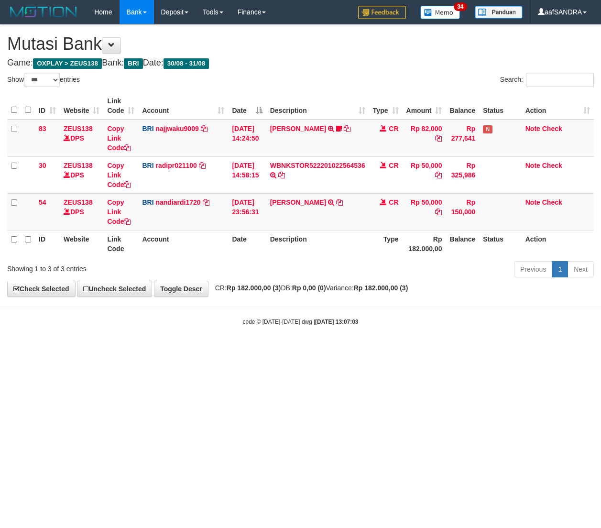  I want to click on a: Copy nandiardi1720 to clipboard, so click(206, 202).